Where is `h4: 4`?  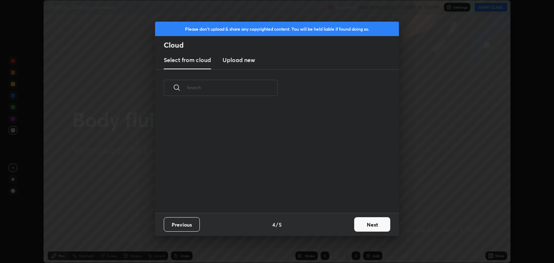 h4: 4 is located at coordinates (274, 224).